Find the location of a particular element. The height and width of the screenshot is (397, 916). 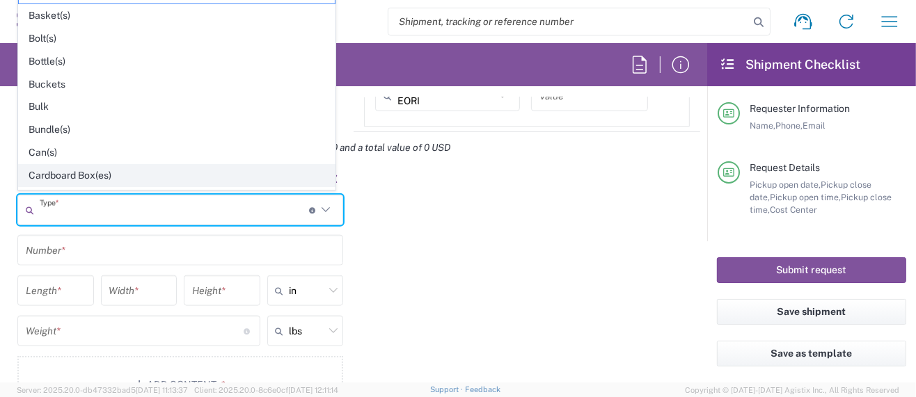

a: Feedback is located at coordinates (482, 390).